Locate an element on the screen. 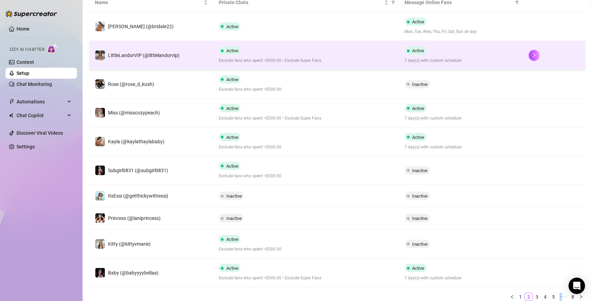 This screenshot has width=592, height=301. span: Baby (@babyyyybellaa) is located at coordinates (133, 273).